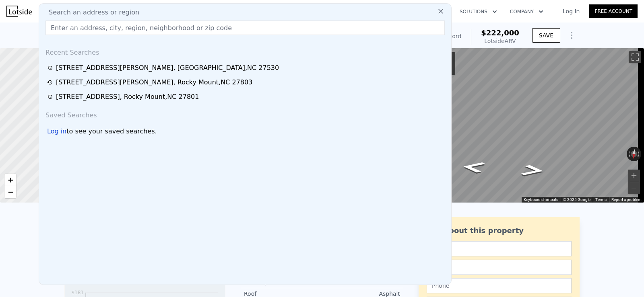 This screenshot has height=297, width=644. Describe the element at coordinates (634, 176) in the screenshot. I see `button: Zoom in` at that location.